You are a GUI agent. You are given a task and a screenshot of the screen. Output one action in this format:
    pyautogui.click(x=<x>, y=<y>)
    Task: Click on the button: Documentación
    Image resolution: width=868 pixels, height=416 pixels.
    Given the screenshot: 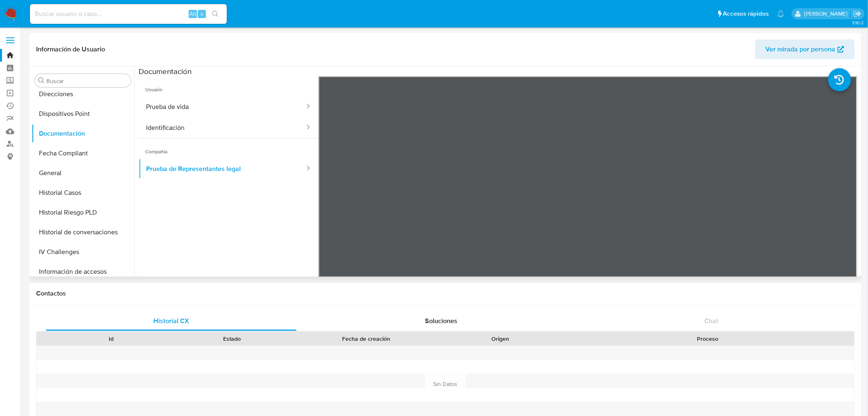 What is the action you would take?
    pyautogui.click(x=83, y=133)
    